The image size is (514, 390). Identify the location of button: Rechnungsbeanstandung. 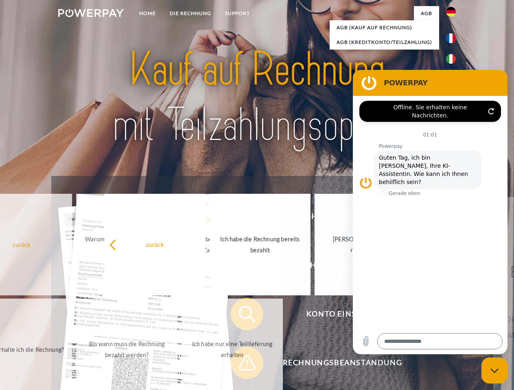
(336, 363).